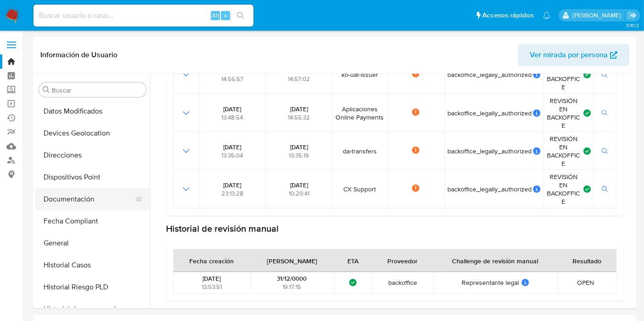  Describe the element at coordinates (47, 90) in the screenshot. I see `button: Buscar` at that location.